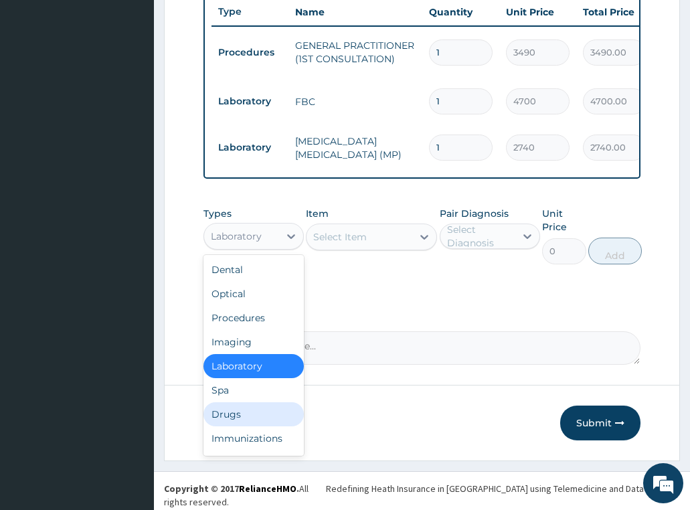 The image size is (690, 510). What do you see at coordinates (254, 318) in the screenshot?
I see `div: Procedures` at bounding box center [254, 318].